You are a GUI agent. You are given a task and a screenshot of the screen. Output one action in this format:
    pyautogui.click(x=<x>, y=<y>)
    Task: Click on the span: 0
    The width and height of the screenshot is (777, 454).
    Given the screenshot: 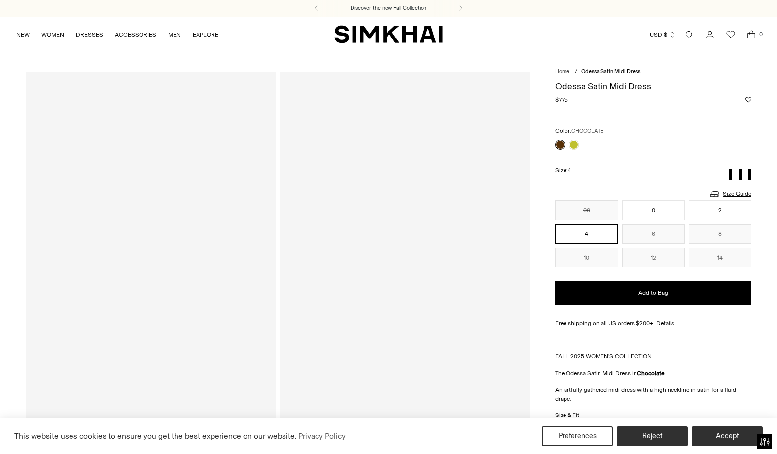 What is the action you would take?
    pyautogui.click(x=761, y=34)
    